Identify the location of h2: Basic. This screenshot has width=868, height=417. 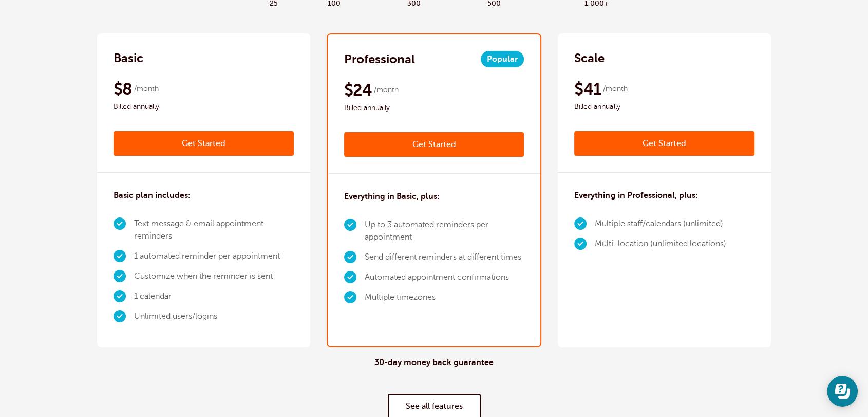
(128, 58).